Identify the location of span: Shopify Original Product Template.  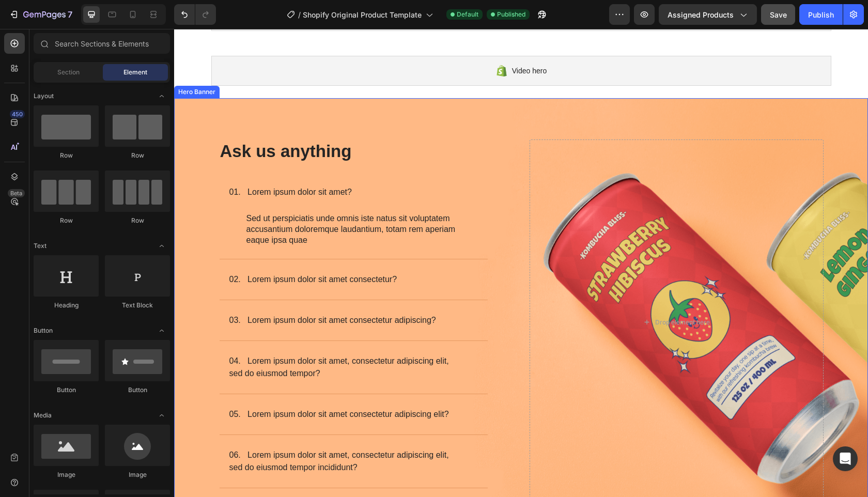
(362, 15).